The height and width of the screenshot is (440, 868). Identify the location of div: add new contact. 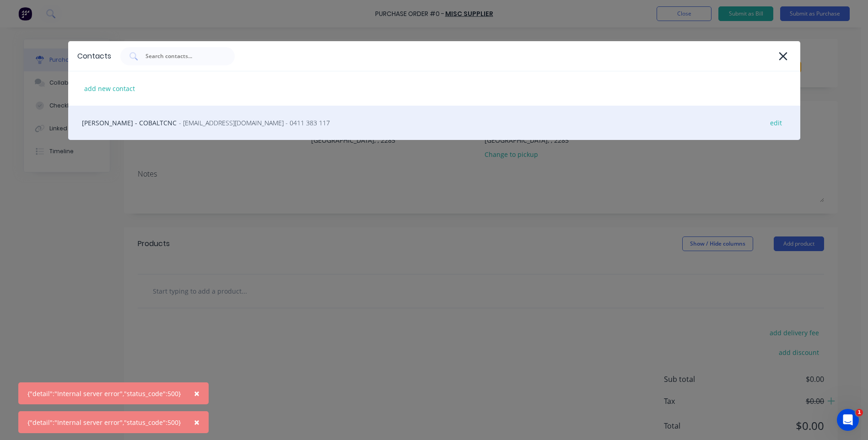
(109, 88).